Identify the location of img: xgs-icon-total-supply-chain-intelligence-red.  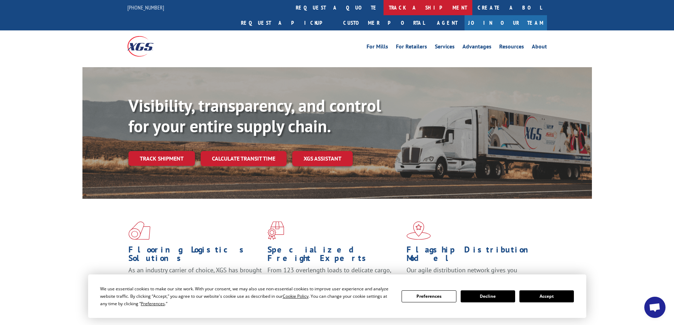
(139, 231).